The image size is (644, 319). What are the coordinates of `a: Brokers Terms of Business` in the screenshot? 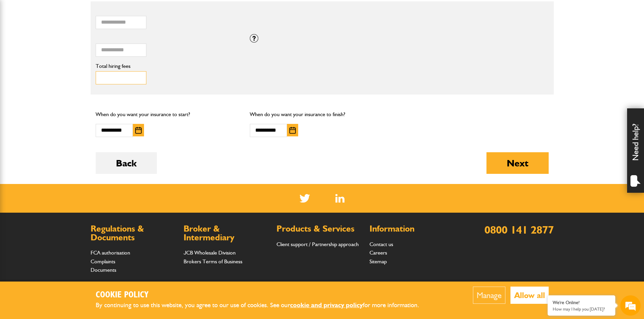 It's located at (213, 261).